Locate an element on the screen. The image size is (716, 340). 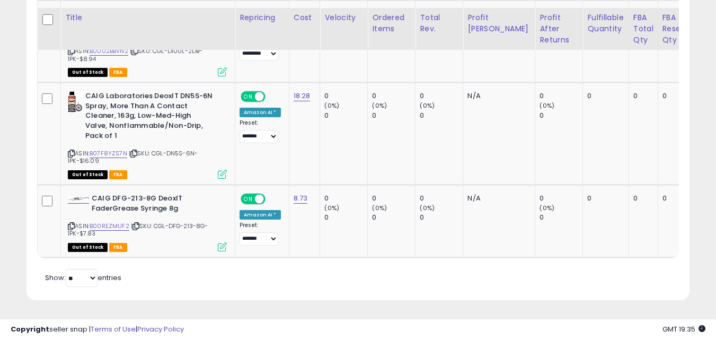
strong: Copyright is located at coordinates (30, 328).